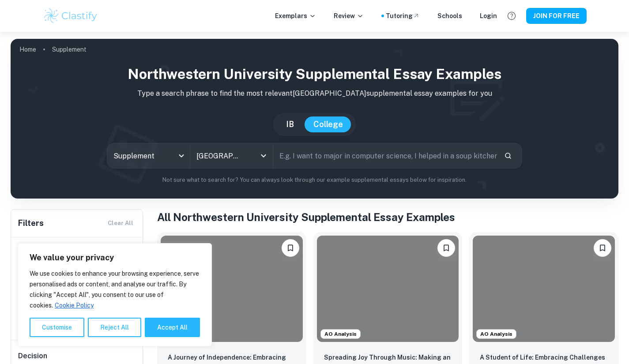 Image resolution: width=629 pixels, height=364 pixels. What do you see at coordinates (450, 16) in the screenshot?
I see `a: Schools` at bounding box center [450, 16].